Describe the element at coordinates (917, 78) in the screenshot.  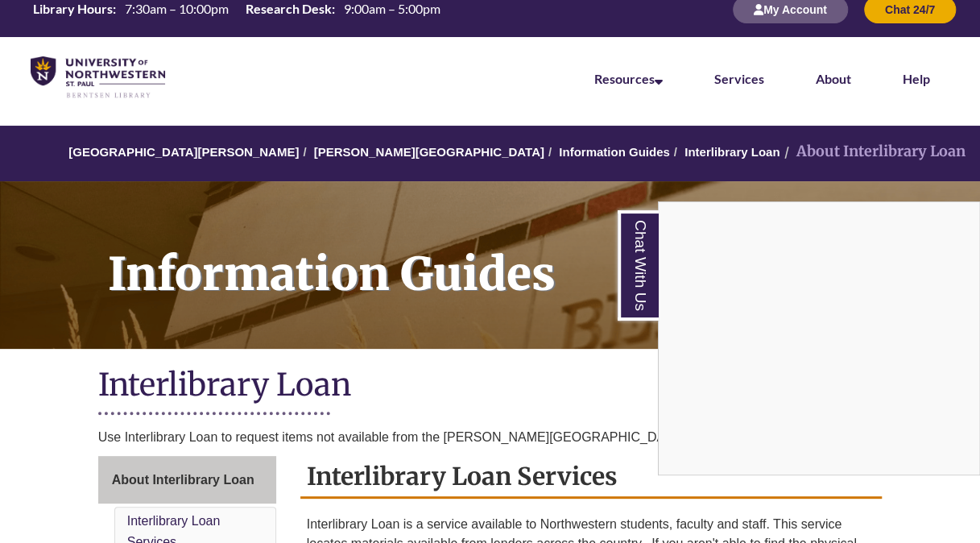
I see `a: Help` at that location.